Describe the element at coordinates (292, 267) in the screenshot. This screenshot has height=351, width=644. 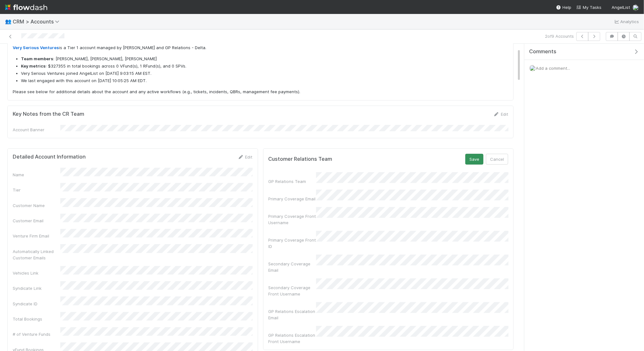
I see `div: Secondary Coverage Email` at that location.